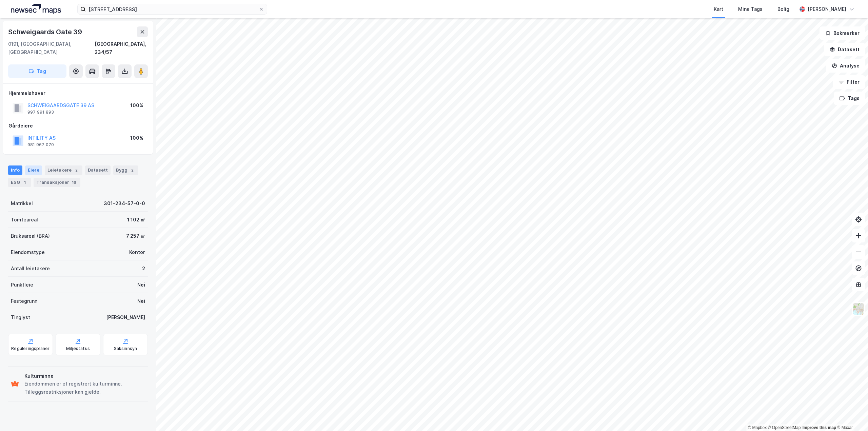 This screenshot has height=431, width=868. Describe the element at coordinates (30, 269) in the screenshot. I see `div: Antall leietakere` at that location.